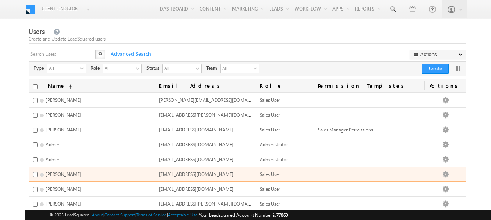 This screenshot has width=491, height=220. What do you see at coordinates (60, 86) in the screenshot?
I see `a: Name` at bounding box center [60, 86].